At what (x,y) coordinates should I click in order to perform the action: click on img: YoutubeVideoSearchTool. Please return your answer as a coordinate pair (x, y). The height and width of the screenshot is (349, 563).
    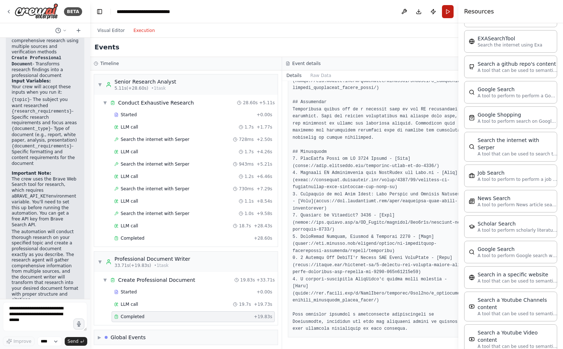
    Looking at the image, I should click on (472, 339).